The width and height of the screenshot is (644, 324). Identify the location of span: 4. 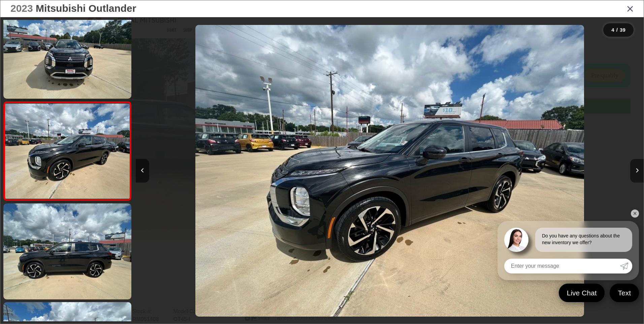
(613, 30).